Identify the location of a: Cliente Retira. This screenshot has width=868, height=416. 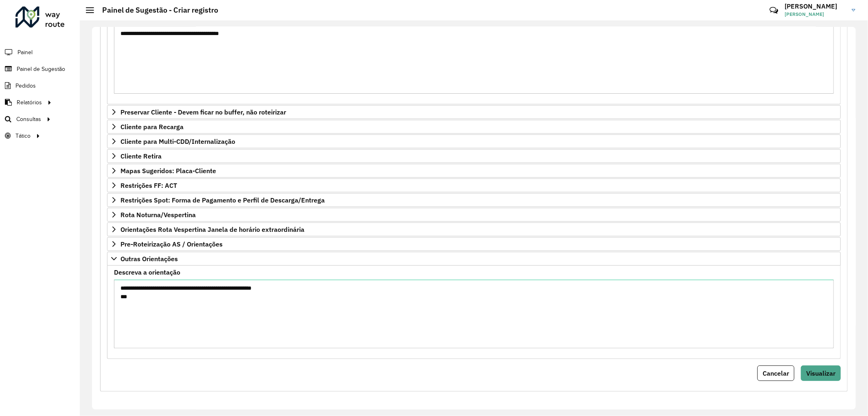
(474, 156).